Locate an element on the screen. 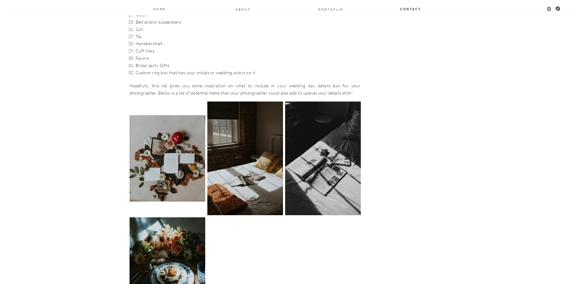 This screenshot has width=576, height=284. li: Bridal party Gifts is located at coordinates (248, 65).